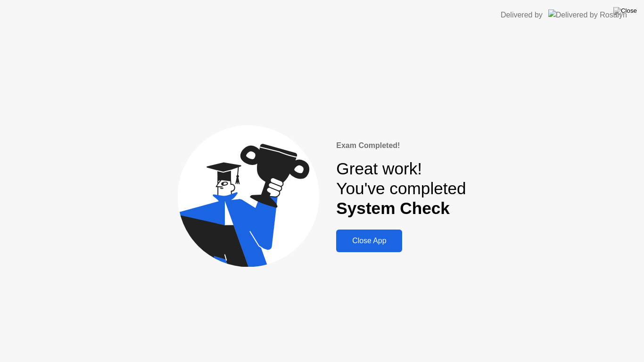  Describe the element at coordinates (401, 146) in the screenshot. I see `div: Exam Completed!` at that location.